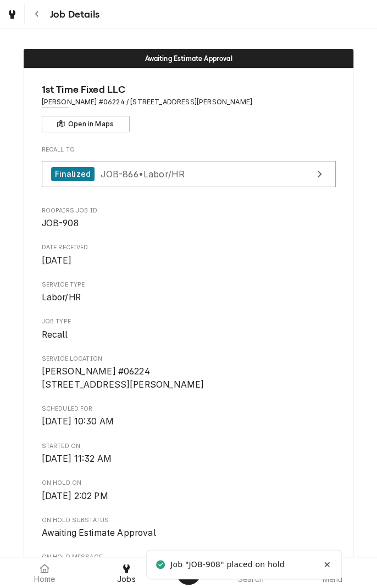  I want to click on button: Navigate back, so click(37, 14).